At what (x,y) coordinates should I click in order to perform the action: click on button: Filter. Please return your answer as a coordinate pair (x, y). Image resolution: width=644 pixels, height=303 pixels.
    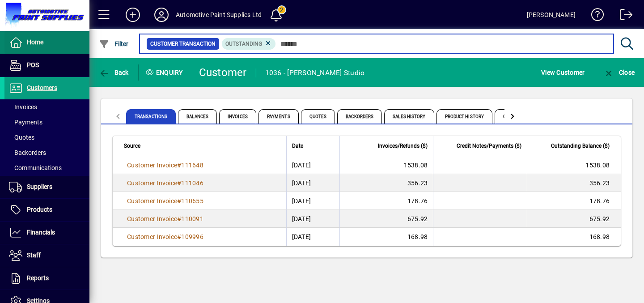
    Looking at the image, I should click on (113, 44).